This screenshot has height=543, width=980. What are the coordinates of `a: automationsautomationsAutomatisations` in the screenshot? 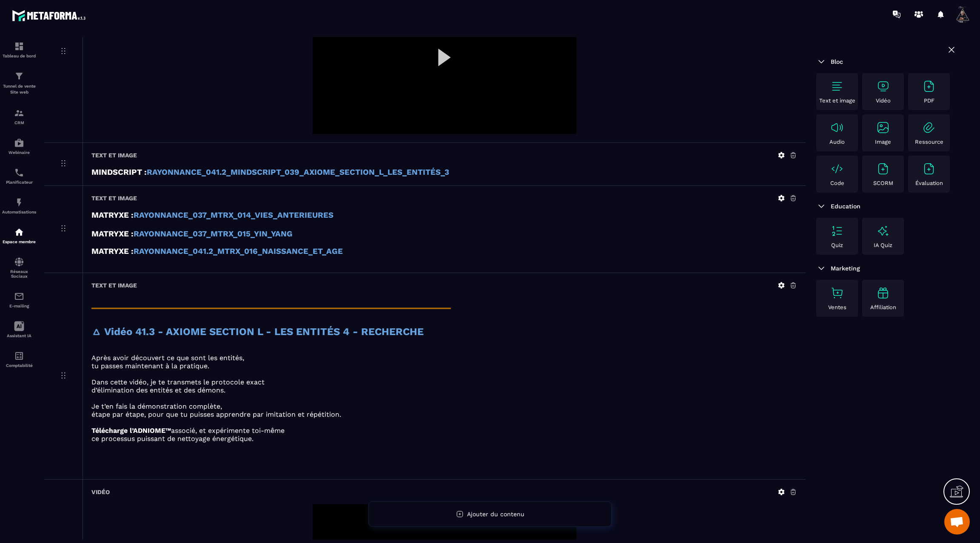 It's located at (19, 206).